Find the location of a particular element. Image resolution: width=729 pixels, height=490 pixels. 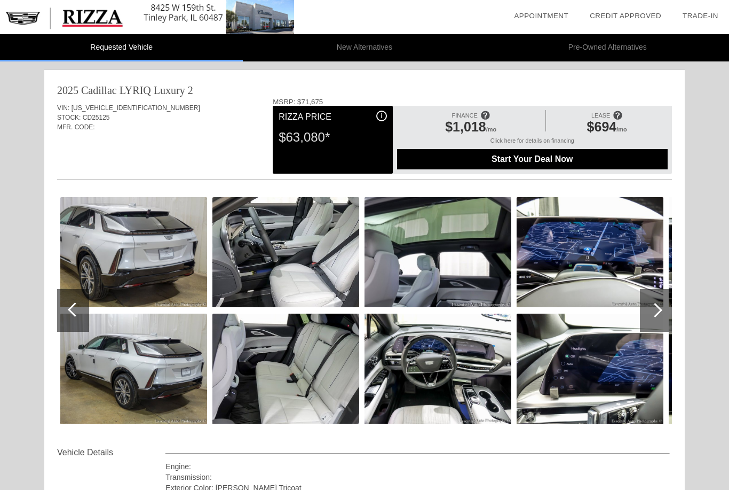

div: Rizza Price is located at coordinates (333, 117).